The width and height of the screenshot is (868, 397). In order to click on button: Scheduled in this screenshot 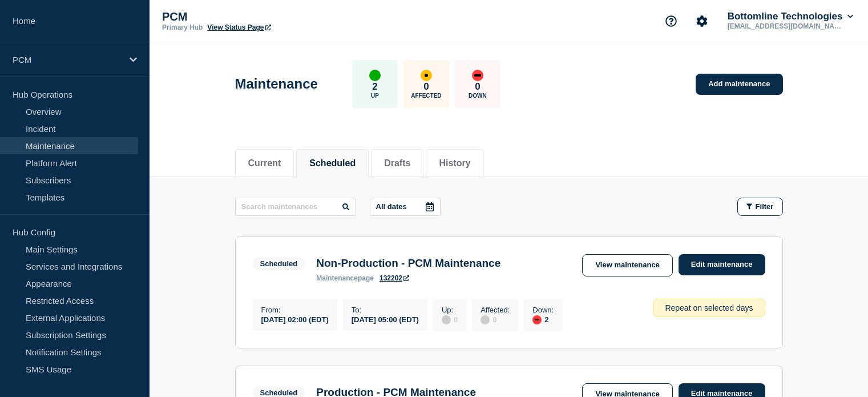, I will do `click(332, 163)`.